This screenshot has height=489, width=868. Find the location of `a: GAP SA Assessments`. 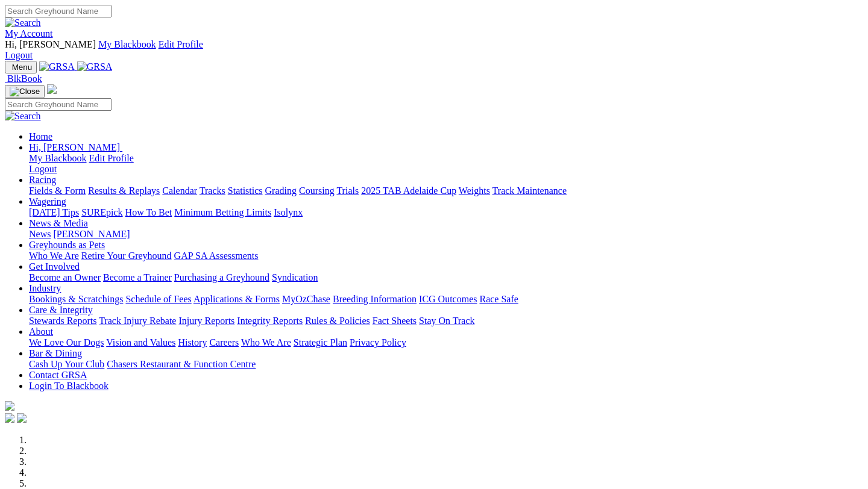

a: GAP SA Assessments is located at coordinates (217, 255).